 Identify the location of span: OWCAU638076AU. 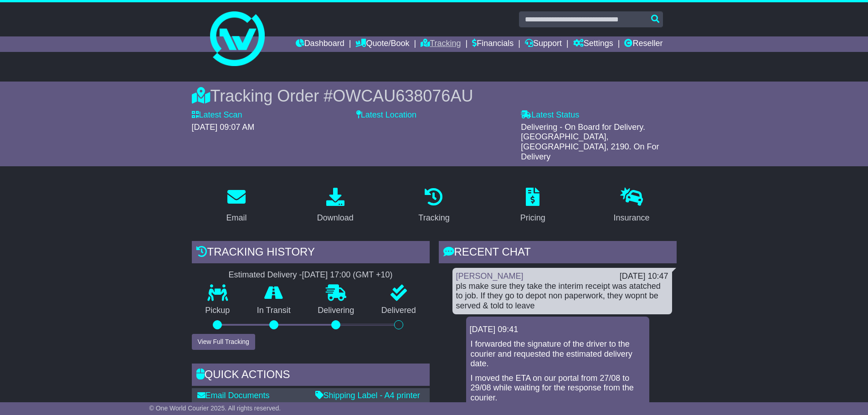
(403, 95).